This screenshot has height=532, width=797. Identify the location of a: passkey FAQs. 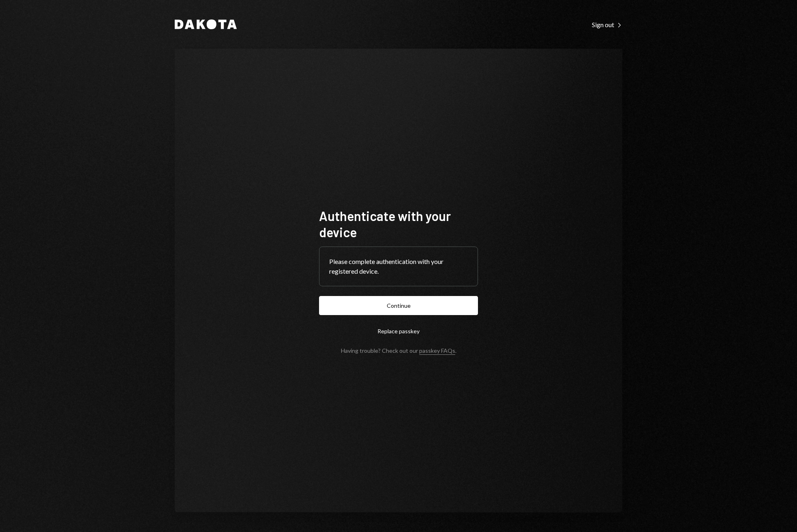
(437, 350).